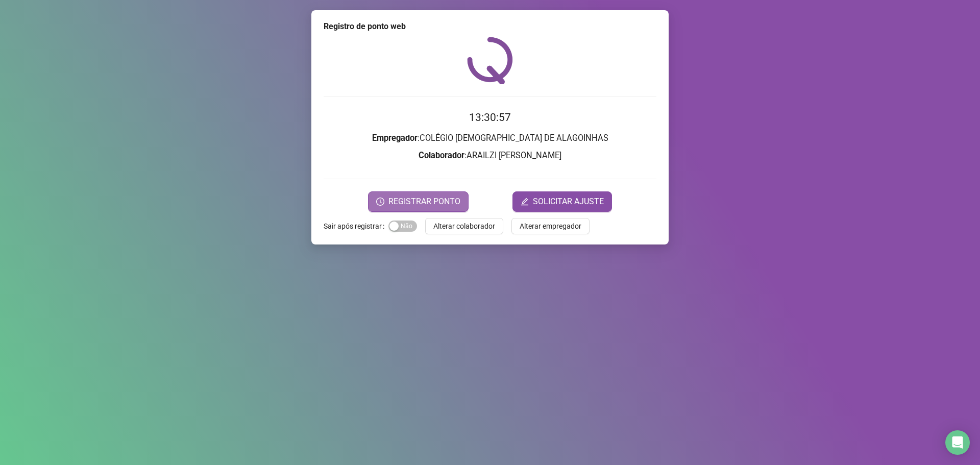  What do you see at coordinates (424, 202) in the screenshot?
I see `span: REGISTRAR PONTO` at bounding box center [424, 202].